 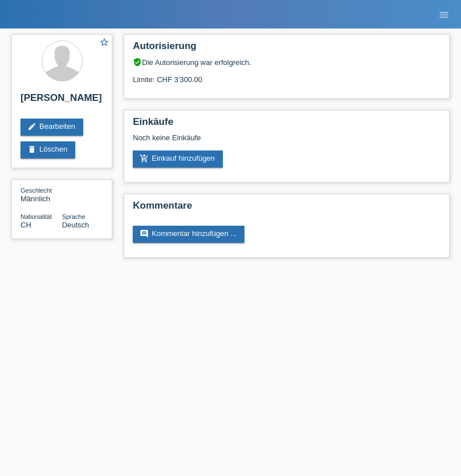 What do you see at coordinates (287, 208) in the screenshot?
I see `h2: Kommentare` at bounding box center [287, 208].